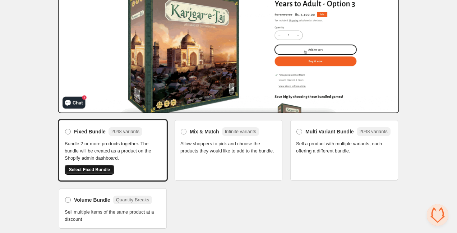  I want to click on span: Infinite variants, so click(241, 131).